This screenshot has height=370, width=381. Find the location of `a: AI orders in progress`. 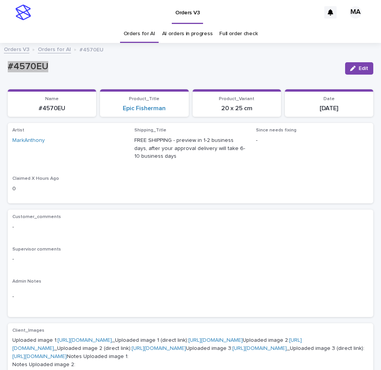

a: AI orders in progress is located at coordinates (187, 34).